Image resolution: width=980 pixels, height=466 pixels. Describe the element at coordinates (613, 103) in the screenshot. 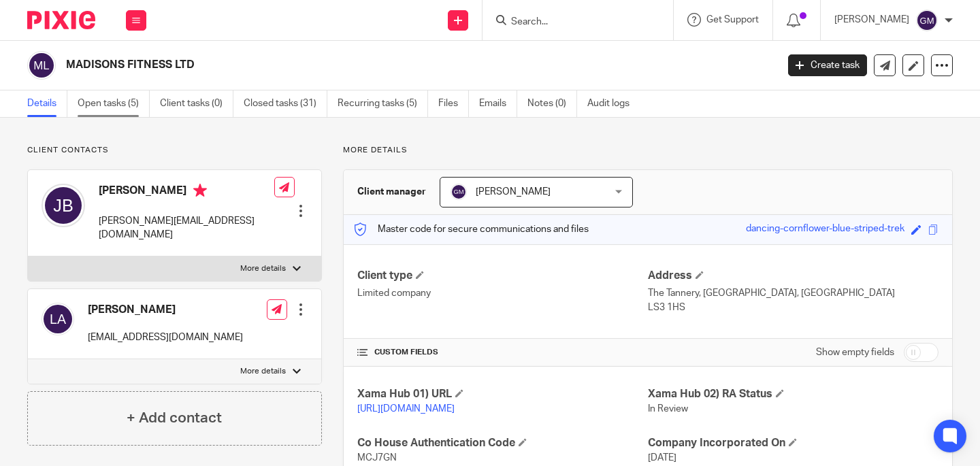

I see `a: Audit logs` at that location.